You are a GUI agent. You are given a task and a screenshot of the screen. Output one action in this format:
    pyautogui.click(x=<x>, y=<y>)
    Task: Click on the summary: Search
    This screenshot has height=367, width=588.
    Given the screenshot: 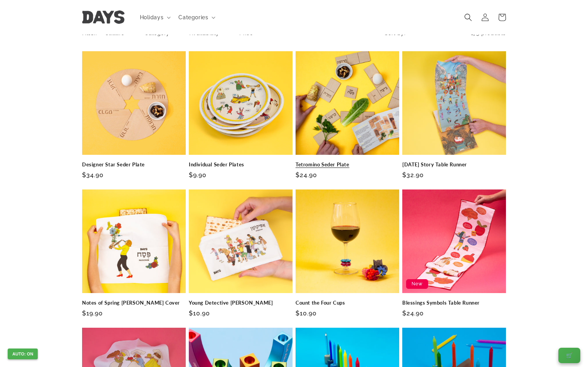 What is the action you would take?
    pyautogui.click(x=468, y=17)
    